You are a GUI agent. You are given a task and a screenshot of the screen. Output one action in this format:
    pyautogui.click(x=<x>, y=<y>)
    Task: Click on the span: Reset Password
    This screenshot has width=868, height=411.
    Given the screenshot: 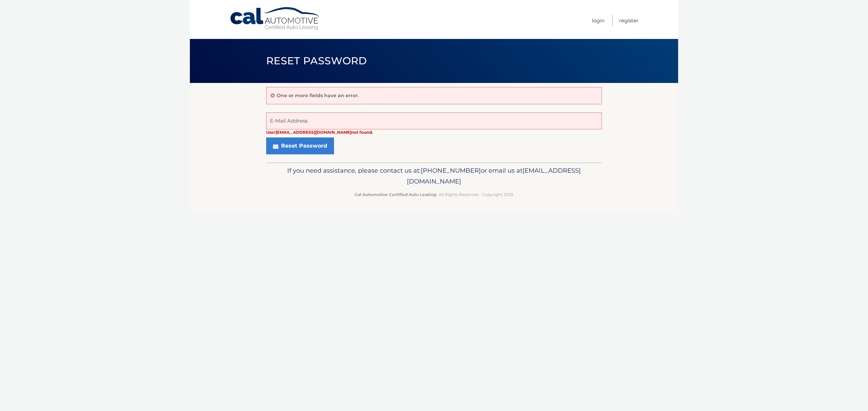 What is the action you would take?
    pyautogui.click(x=317, y=61)
    